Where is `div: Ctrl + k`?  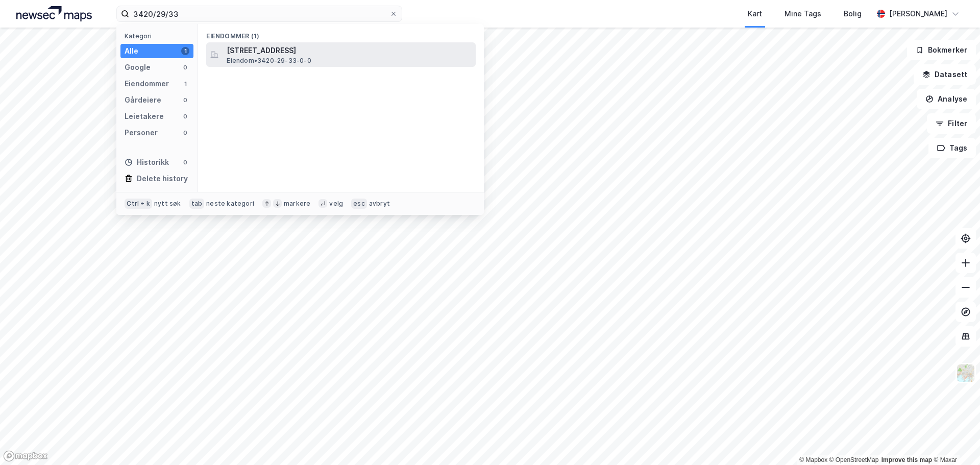 div: Ctrl + k is located at coordinates (139, 203).